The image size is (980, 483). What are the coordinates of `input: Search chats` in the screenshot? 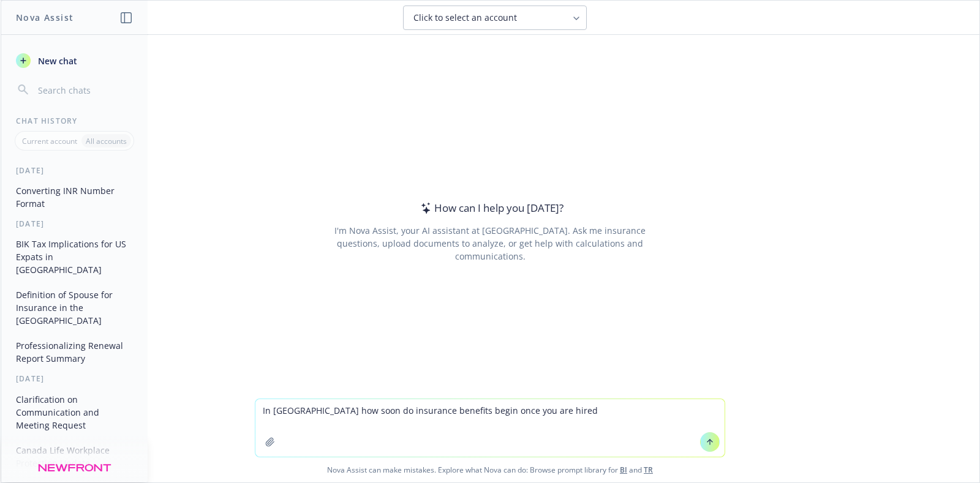 It's located at (84, 90).